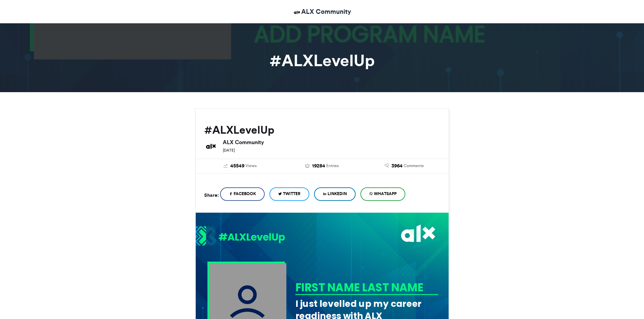  What do you see at coordinates (335, 194) in the screenshot?
I see `a: LinkedIn` at bounding box center [335, 194].